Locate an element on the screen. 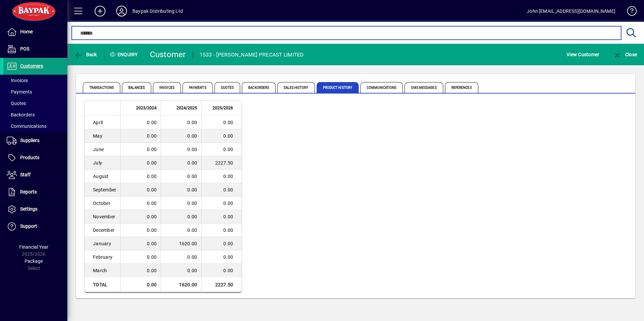  td: March is located at coordinates (102, 271).